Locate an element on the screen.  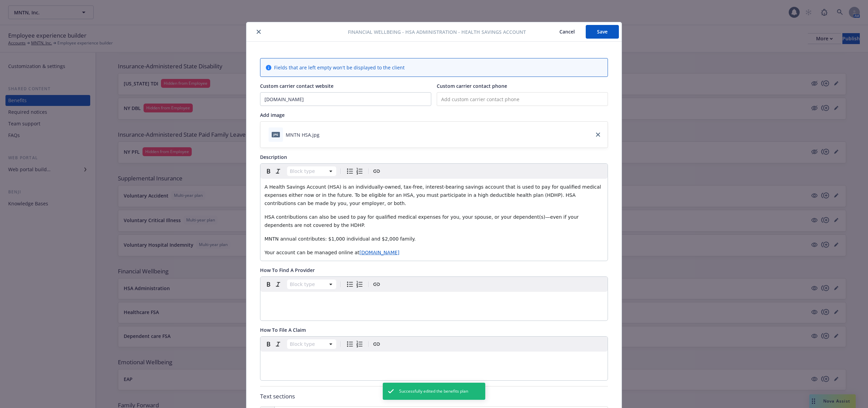
span: MNTN annual contributes: $1,000 individual and $2,000 family. is located at coordinates (340, 239).